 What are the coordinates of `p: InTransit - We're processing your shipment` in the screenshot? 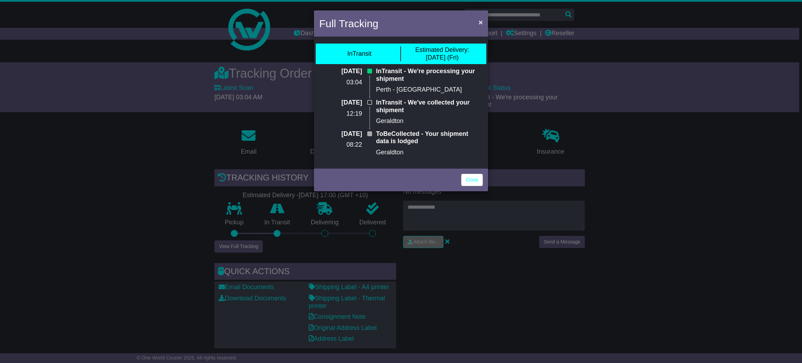 It's located at (429, 75).